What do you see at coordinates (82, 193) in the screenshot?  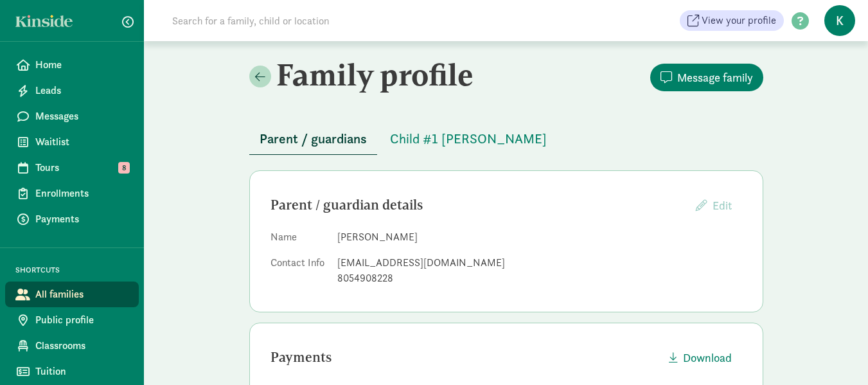 I see `span: Enrollments` at bounding box center [82, 193].